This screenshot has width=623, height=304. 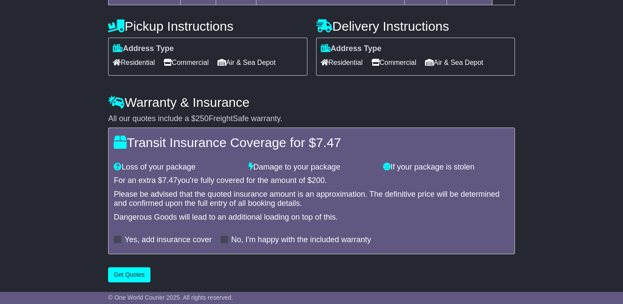 I want to click on div: All our quotes include a $ FreightSafe warranty., so click(x=311, y=119).